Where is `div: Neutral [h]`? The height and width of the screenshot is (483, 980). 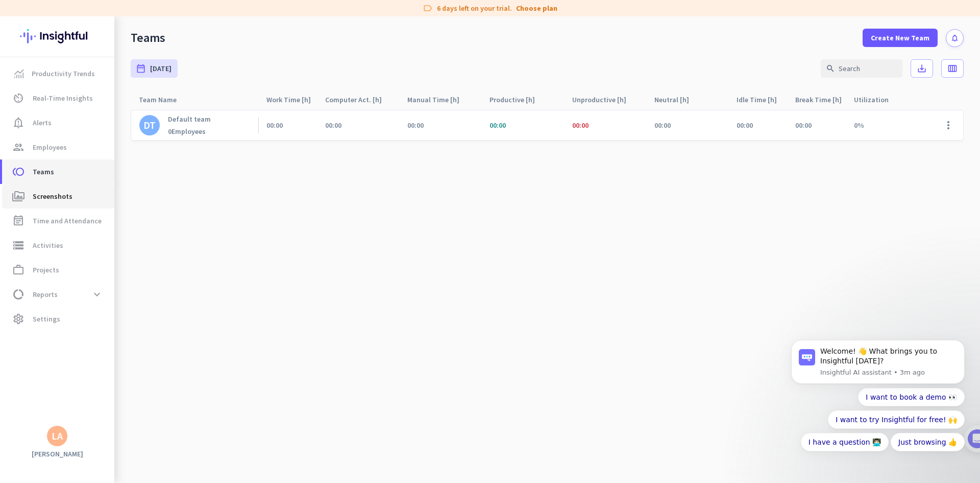 div: Neutral [h] is located at coordinates (678, 100).